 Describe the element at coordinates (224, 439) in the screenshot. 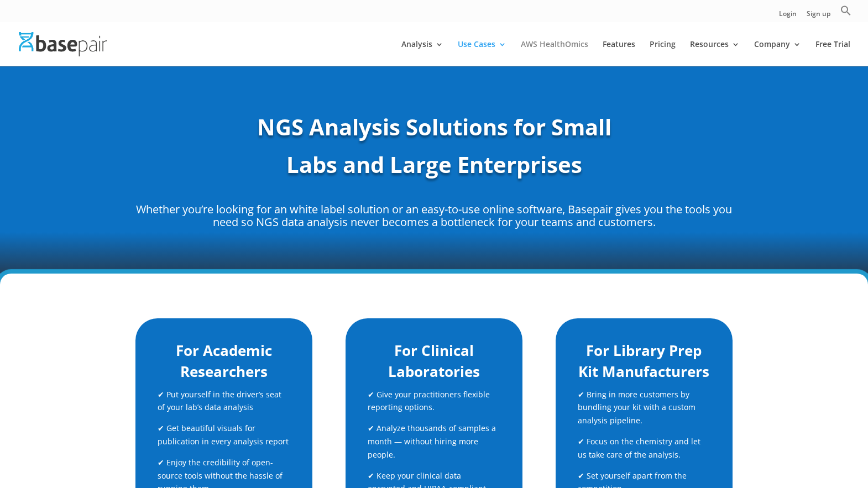

I see `p: ✔ Get beautiful visuals for publication in every analysis report` at that location.